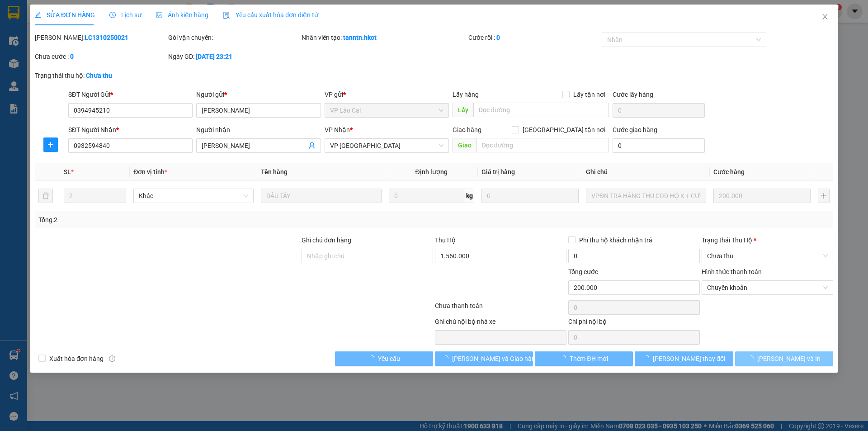 Image resolution: width=868 pixels, height=431 pixels. I want to click on span: info-circle, so click(112, 359).